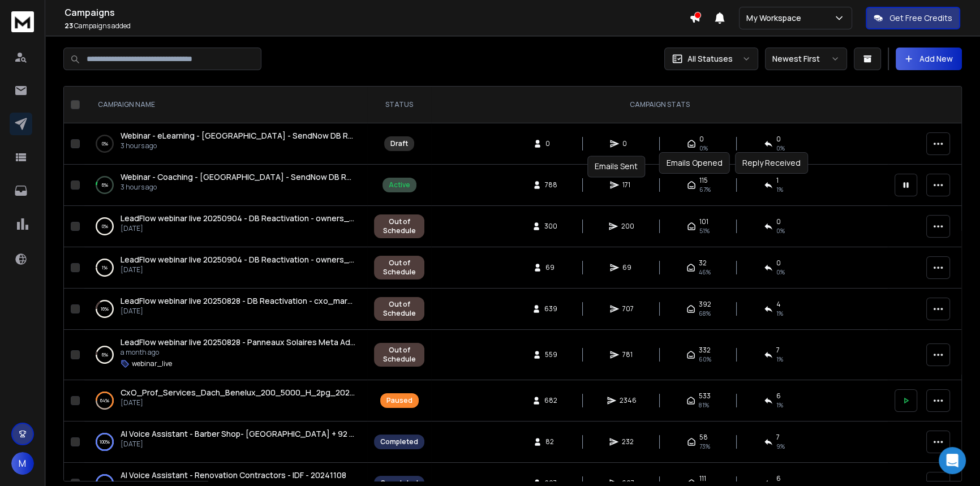 The image size is (980, 486). I want to click on th: CAMPAIGN NAME, so click(226, 104).